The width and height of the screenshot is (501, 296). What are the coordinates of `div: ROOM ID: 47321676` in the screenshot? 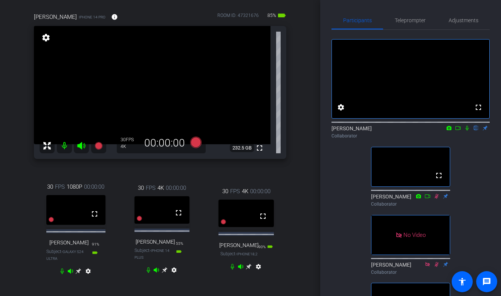 It's located at (238, 17).